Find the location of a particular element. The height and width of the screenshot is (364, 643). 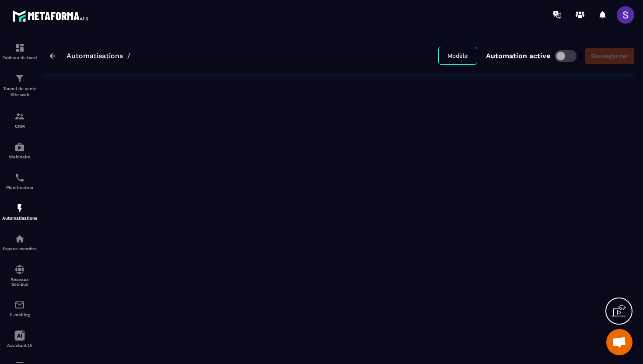

div: Ouvrir le chat is located at coordinates (619, 342).